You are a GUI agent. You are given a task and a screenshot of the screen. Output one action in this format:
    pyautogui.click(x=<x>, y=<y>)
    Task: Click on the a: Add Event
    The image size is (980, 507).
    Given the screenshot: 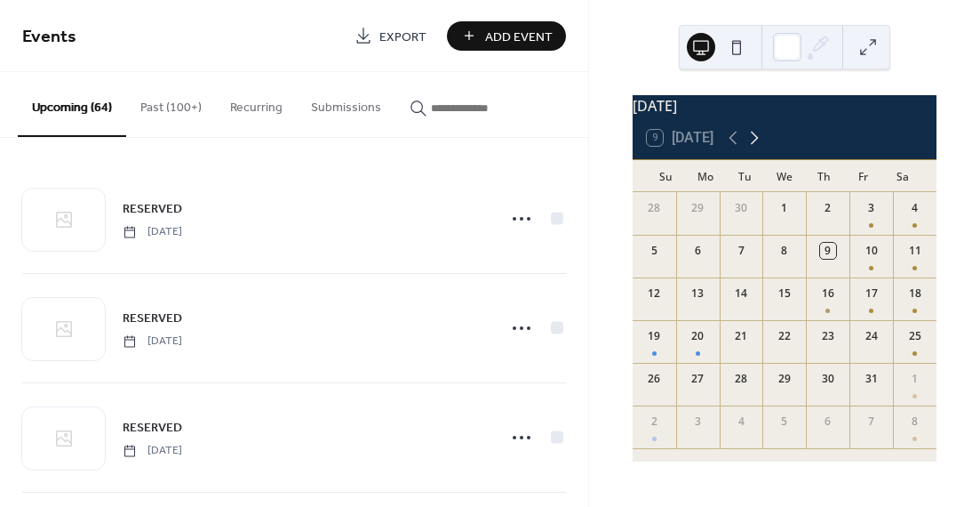 What is the action you would take?
    pyautogui.click(x=507, y=35)
    